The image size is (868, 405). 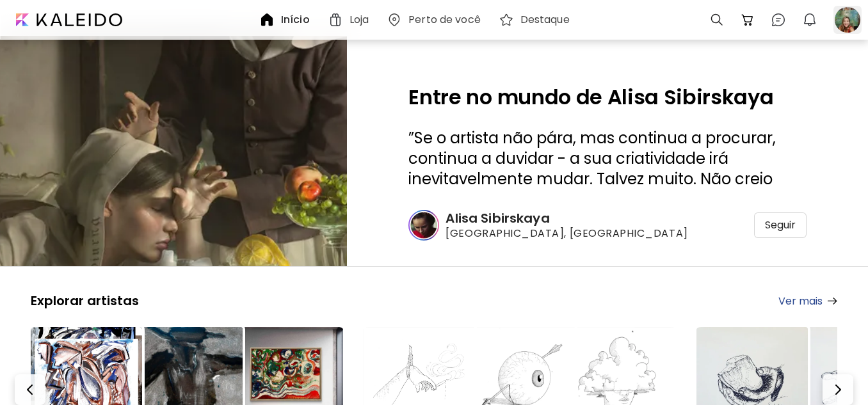 What do you see at coordinates (810, 20) in the screenshot?
I see `img: bellIcon` at bounding box center [810, 20].